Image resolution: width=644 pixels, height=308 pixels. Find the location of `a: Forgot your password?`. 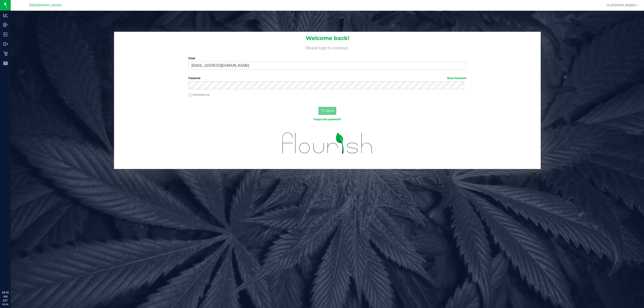

a: Forgot your password? is located at coordinates (327, 119).